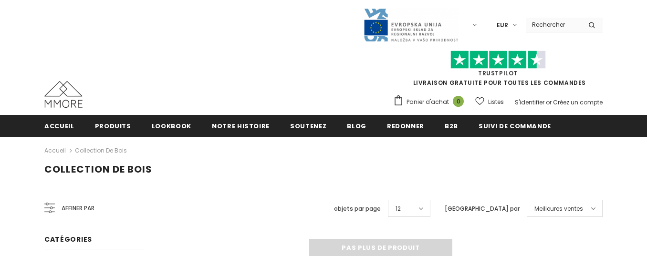  Describe the element at coordinates (451, 126) in the screenshot. I see `span: B2B` at that location.